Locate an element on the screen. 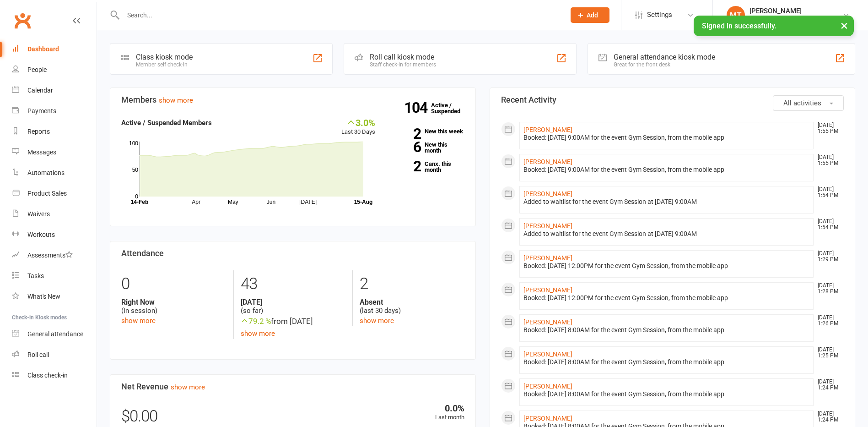  div: Waivers is located at coordinates (38, 214).